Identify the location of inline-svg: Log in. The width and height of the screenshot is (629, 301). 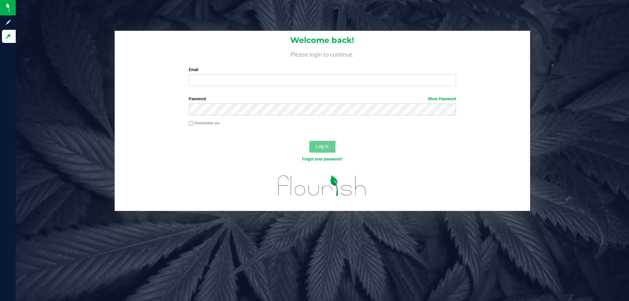
(8, 36).